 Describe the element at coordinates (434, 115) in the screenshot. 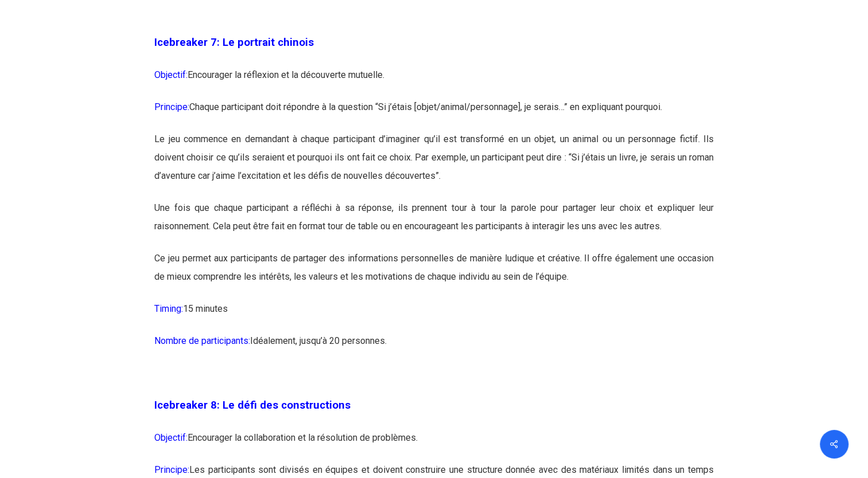

I see `p: Chaque participant doit répondre à la question “Si j’étais [objet/animal/personnage], je serais…”...` at that location.